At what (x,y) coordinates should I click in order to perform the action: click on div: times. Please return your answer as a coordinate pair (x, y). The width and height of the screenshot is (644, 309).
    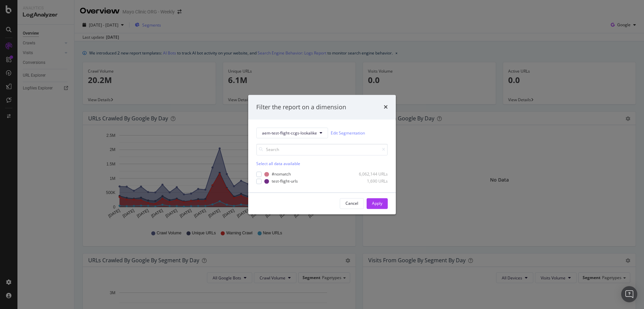
    Looking at the image, I should click on (386, 107).